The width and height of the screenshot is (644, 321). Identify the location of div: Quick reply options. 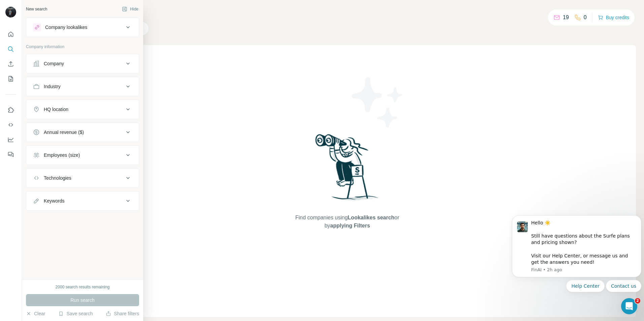
(67, 93).